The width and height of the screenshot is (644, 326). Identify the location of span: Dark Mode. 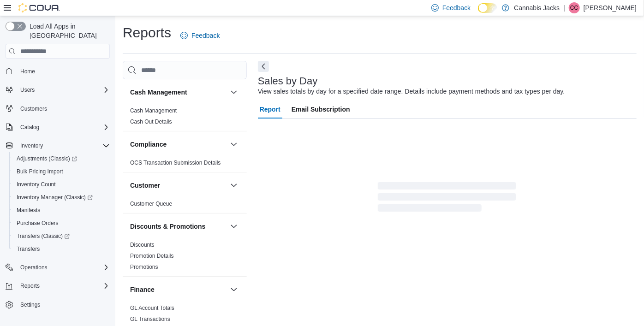
(478, 13).